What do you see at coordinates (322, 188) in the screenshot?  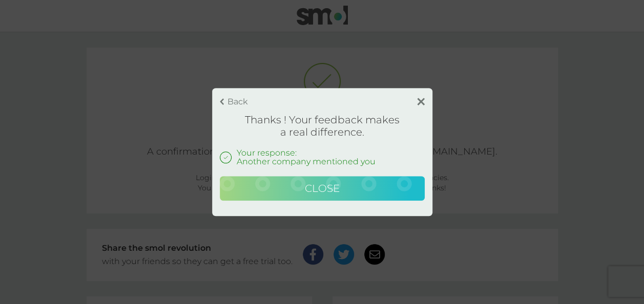 I see `button: Close` at bounding box center [322, 188].